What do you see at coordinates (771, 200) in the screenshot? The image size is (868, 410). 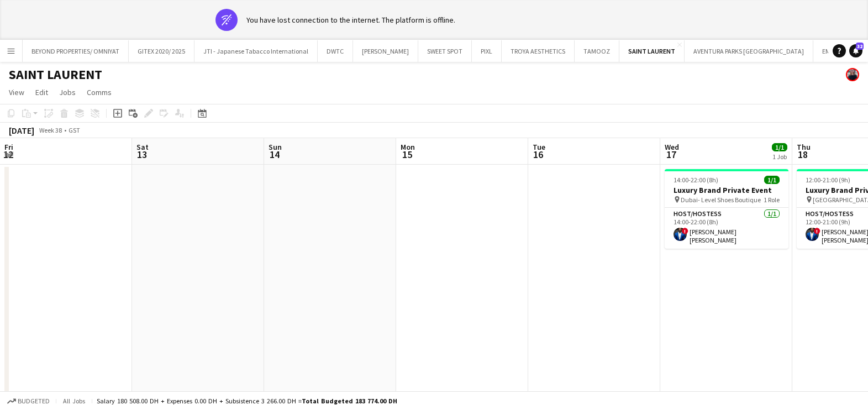 I see `span: 1 Role` at bounding box center [771, 200].